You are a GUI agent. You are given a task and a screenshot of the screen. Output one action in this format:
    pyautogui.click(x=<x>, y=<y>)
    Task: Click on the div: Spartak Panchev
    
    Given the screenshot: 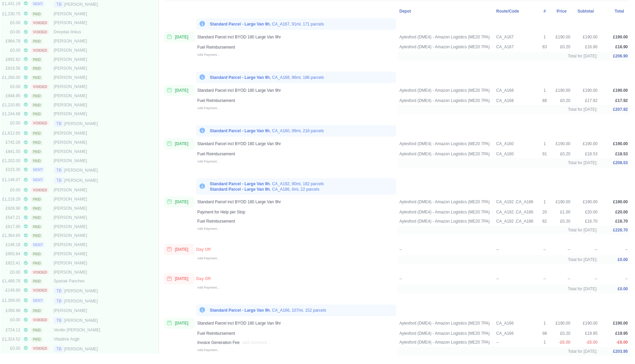 What is the action you would take?
    pyautogui.click(x=78, y=281)
    